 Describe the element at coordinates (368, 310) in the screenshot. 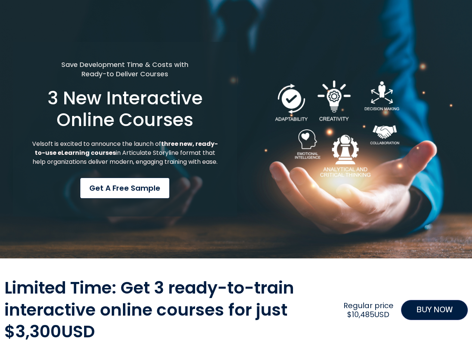

I see `h2: Regular price $10,485USD` at that location.